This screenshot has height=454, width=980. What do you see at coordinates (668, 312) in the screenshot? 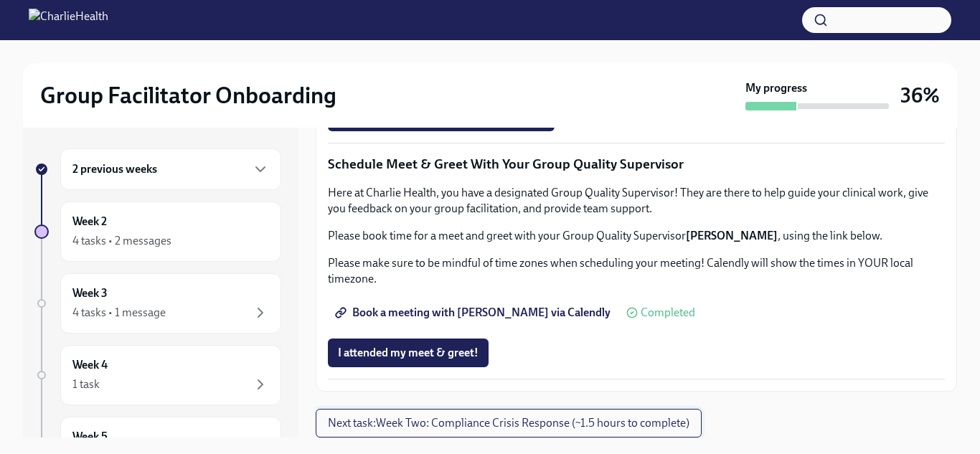
I see `span: Completed` at bounding box center [668, 312].